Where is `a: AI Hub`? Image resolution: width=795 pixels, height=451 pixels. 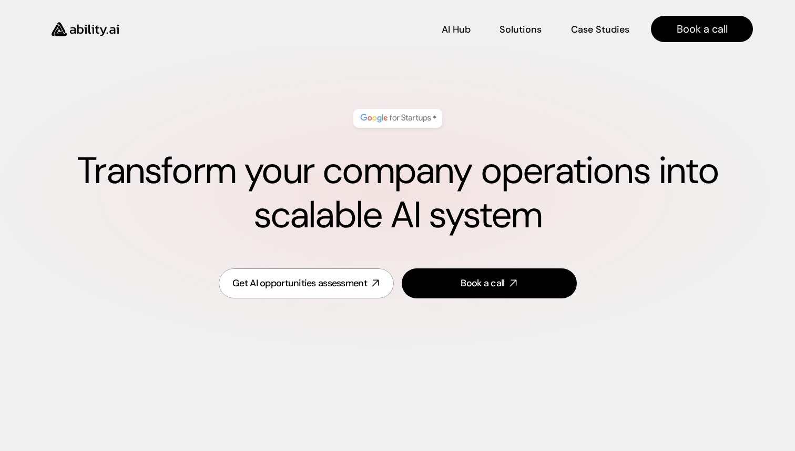 a: AI Hub is located at coordinates (456, 29).